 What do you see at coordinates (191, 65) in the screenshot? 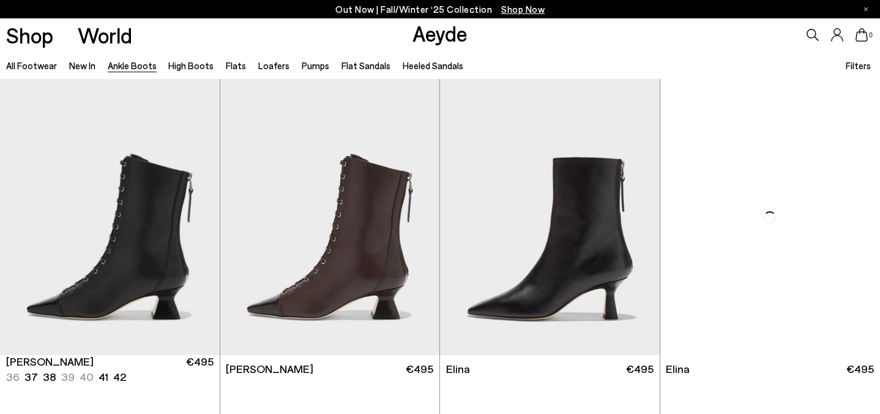
I see `a: High Boots` at bounding box center [191, 65].